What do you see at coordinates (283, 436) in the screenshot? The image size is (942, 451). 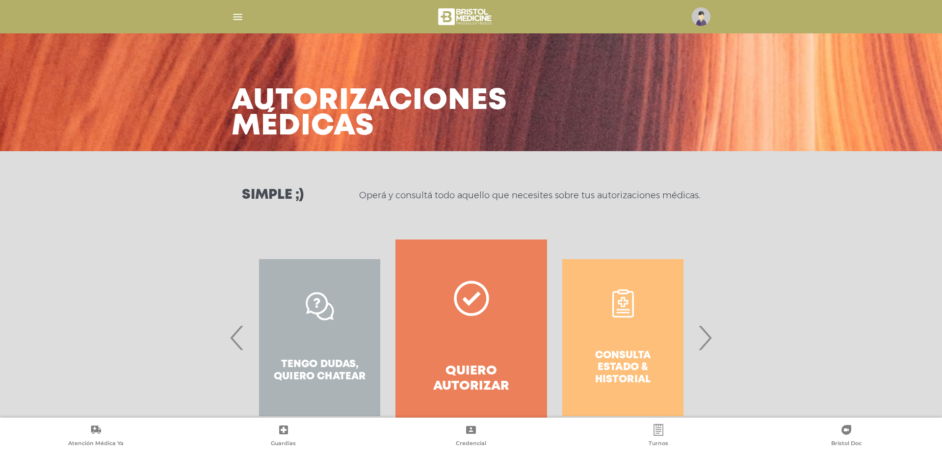 I see `a: Guardias` at bounding box center [283, 436].